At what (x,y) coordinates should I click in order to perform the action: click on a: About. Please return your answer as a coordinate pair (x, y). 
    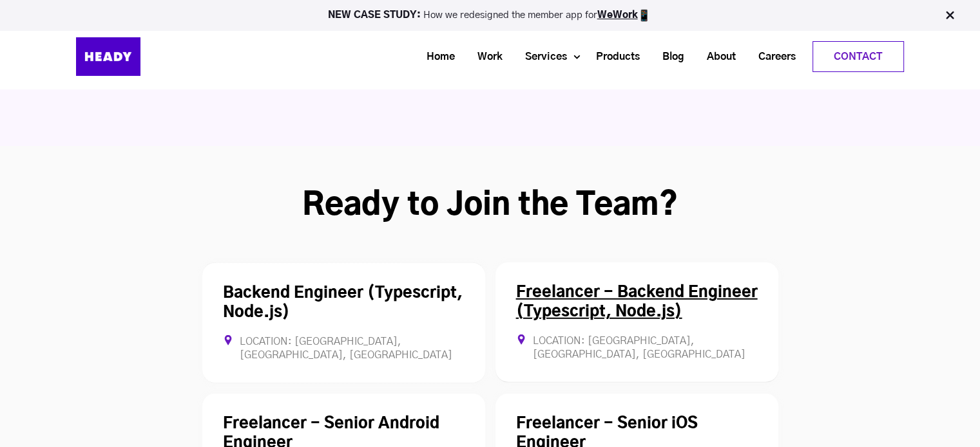
    Looking at the image, I should click on (717, 57).